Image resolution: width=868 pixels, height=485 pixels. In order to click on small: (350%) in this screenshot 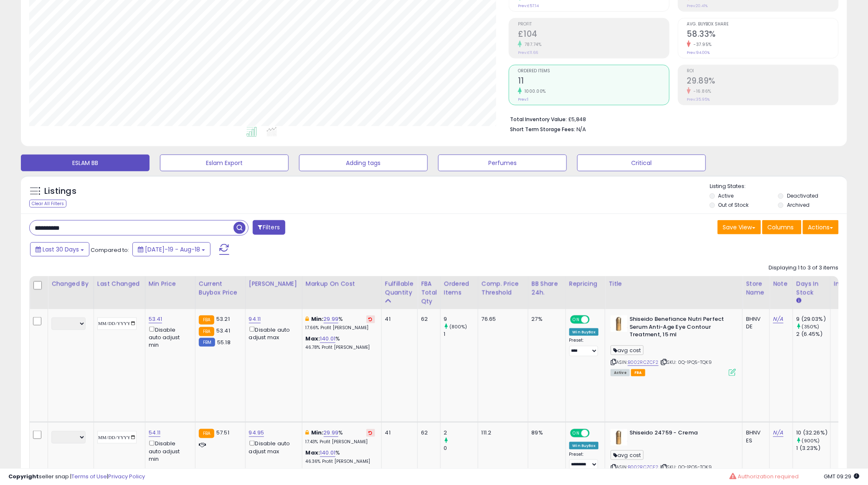, I will do `click(811, 327)`.